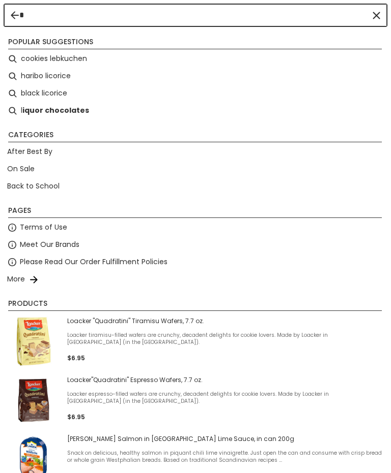 Image resolution: width=391 pixels, height=473 pixels. Describe the element at coordinates (21, 169) in the screenshot. I see `a: On Sale` at that location.